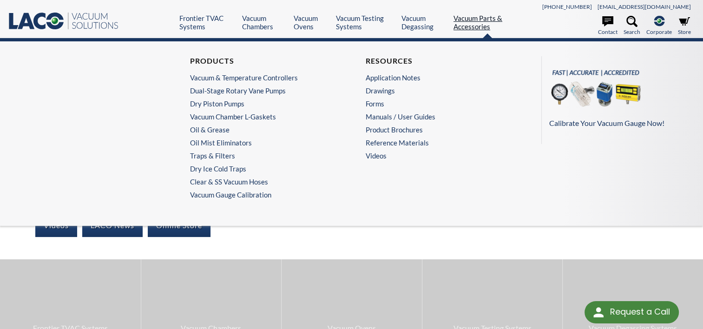 Image resolution: width=703 pixels, height=329 pixels. Describe the element at coordinates (437, 78) in the screenshot. I see `a: Application Notes` at that location.